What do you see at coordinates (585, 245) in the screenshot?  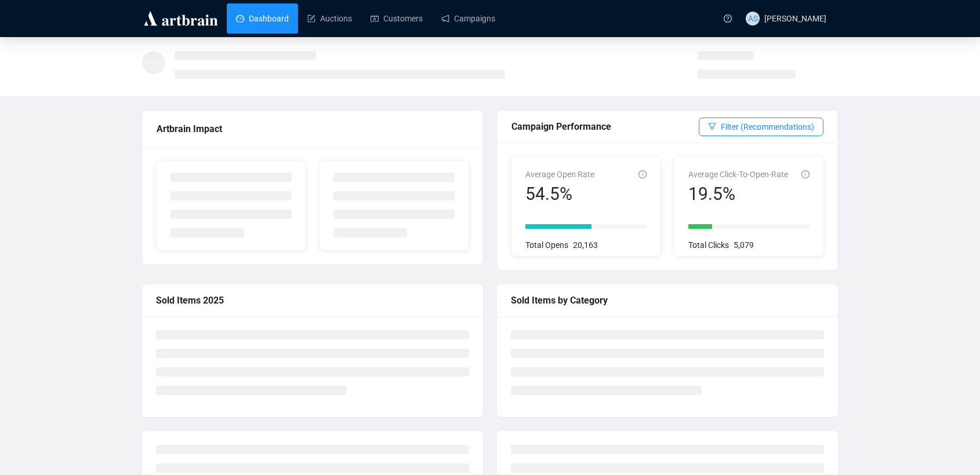 I see `span: 20,163` at bounding box center [585, 245].